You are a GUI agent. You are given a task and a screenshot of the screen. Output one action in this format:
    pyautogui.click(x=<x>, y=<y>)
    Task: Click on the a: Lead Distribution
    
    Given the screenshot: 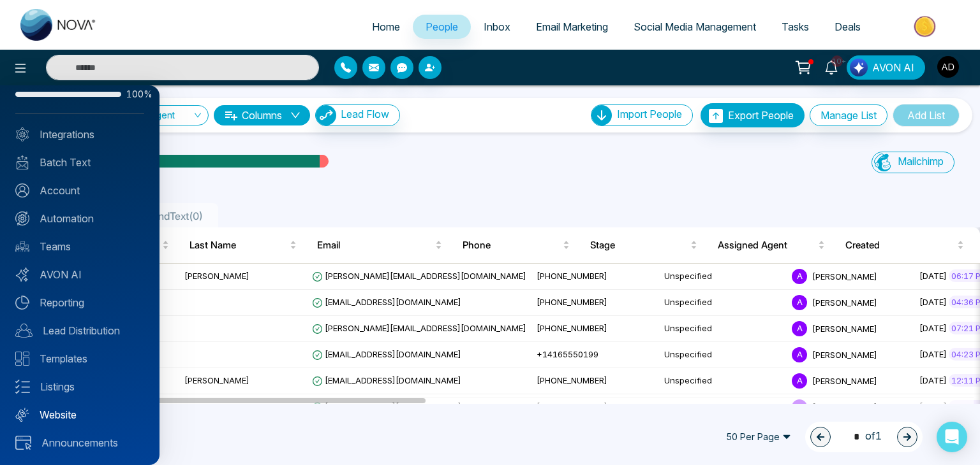 What is the action you would take?
    pyautogui.click(x=80, y=330)
    